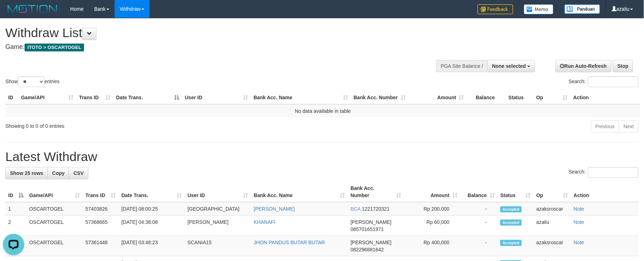 The width and height of the screenshot is (644, 261). Describe the element at coordinates (623, 66) in the screenshot. I see `a: Stop` at that location.